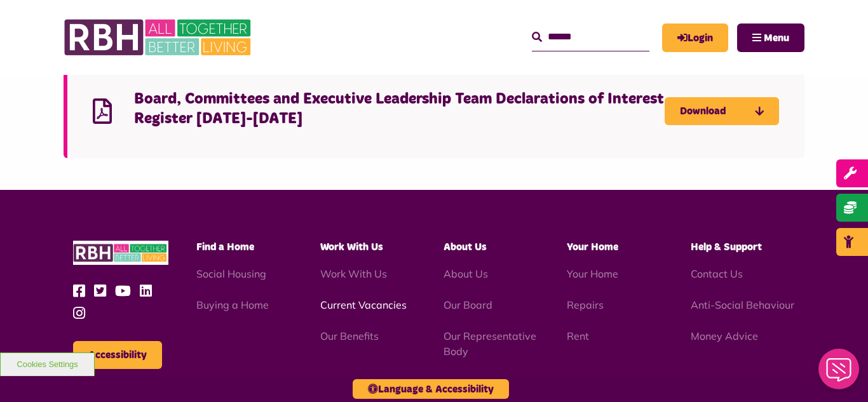 This screenshot has width=868, height=402. I want to click on span: Your Home, so click(592, 247).